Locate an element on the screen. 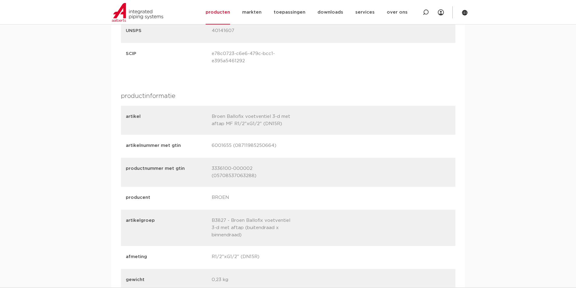  p: Broen Ballofix voetventiel 3-d met aftap MF R1/2"xG1/2" (DN15R) is located at coordinates (252, 120).